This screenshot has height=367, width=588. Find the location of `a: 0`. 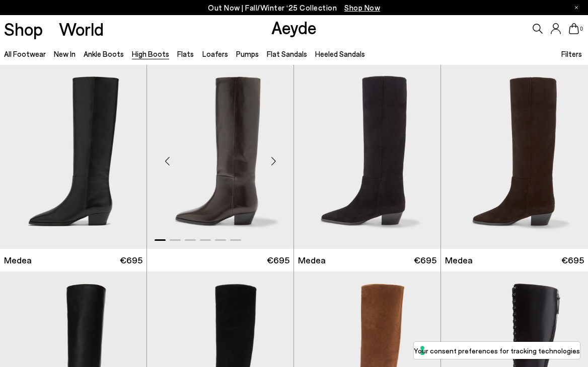

a: 0 is located at coordinates (574, 28).